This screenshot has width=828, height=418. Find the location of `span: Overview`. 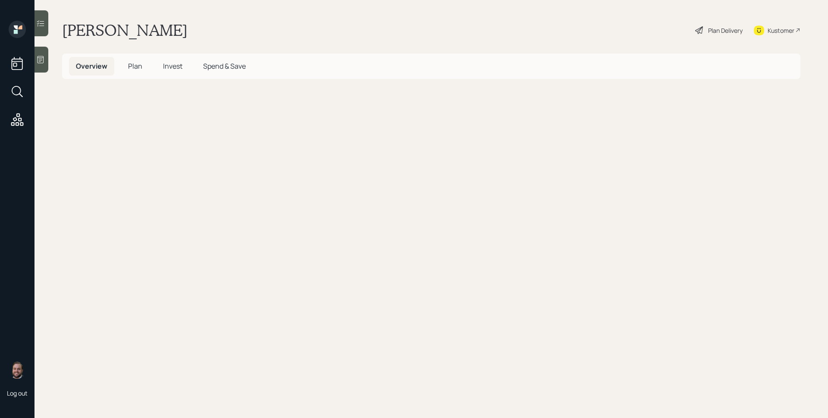

span: Overview is located at coordinates (91, 66).